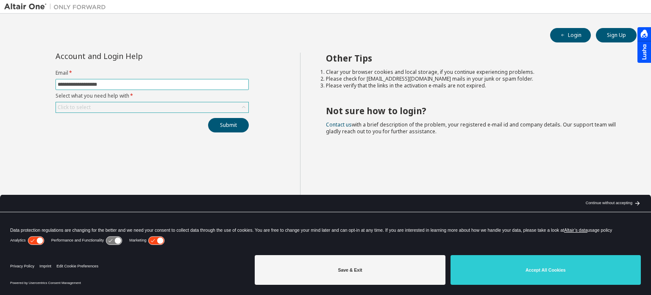 The width and height of the screenshot is (651, 295). What do you see at coordinates (474, 58) in the screenshot?
I see `h2: Other Tips` at bounding box center [474, 58].